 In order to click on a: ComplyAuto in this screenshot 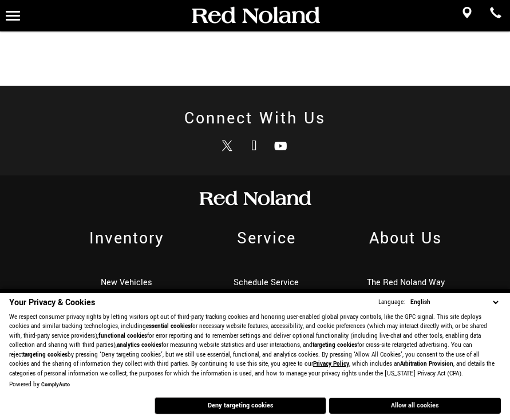, I will do `click(55, 385)`.